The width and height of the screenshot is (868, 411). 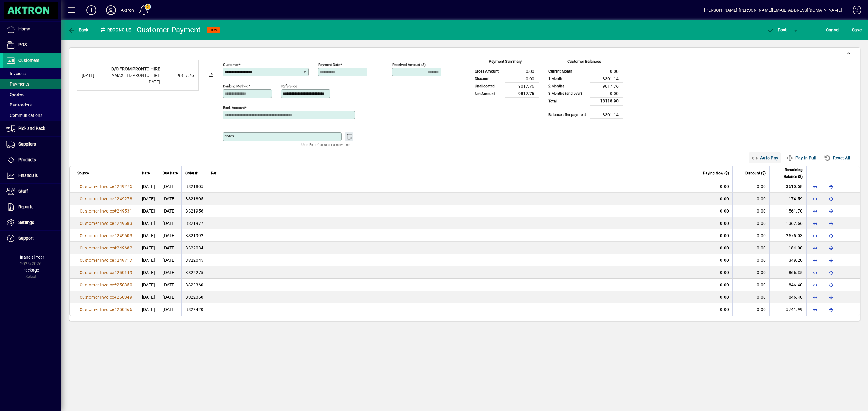 I want to click on td: BS22045, so click(x=194, y=260).